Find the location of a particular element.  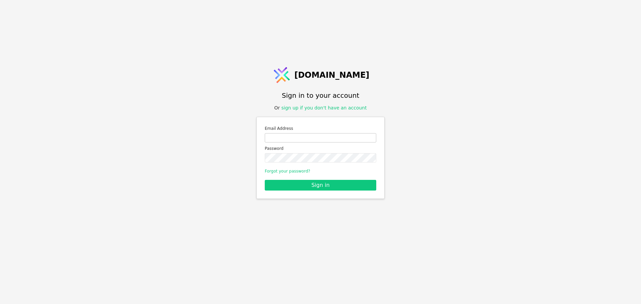

a: sign up if you don't have an account is located at coordinates (324, 108).